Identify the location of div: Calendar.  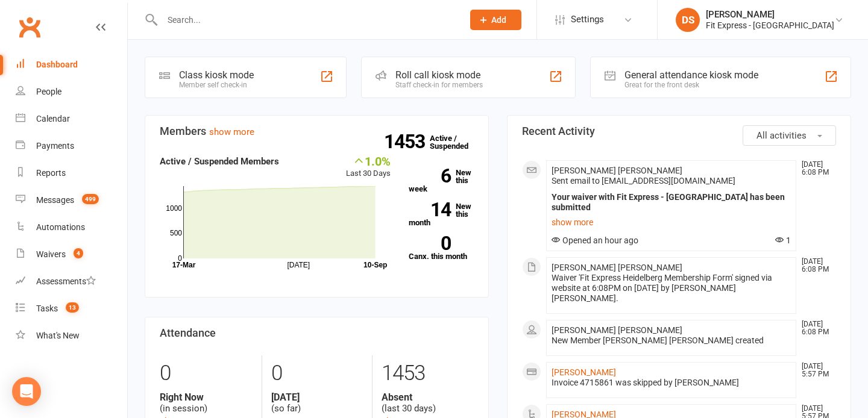
(53, 119).